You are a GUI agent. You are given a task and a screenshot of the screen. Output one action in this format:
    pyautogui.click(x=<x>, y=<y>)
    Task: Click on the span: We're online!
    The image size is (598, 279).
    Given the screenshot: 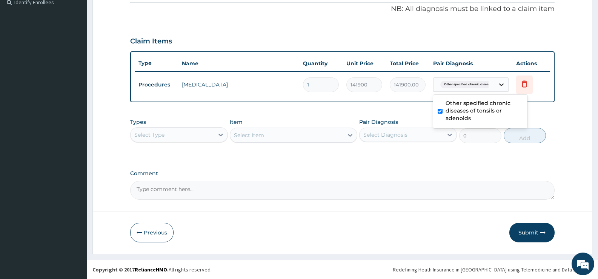 What is the action you would take?
    pyautogui.click(x=74, y=126)
    